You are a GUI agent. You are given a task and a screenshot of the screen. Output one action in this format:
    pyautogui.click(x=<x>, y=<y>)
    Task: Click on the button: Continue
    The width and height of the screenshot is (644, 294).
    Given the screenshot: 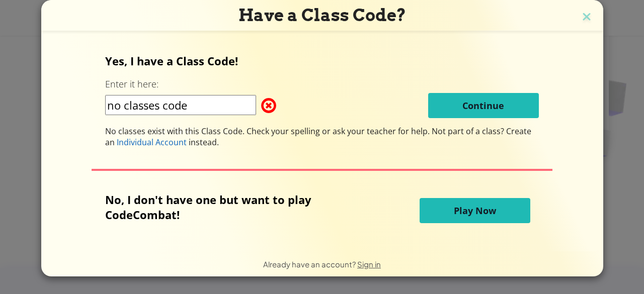 What is the action you would take?
    pyautogui.click(x=483, y=105)
    